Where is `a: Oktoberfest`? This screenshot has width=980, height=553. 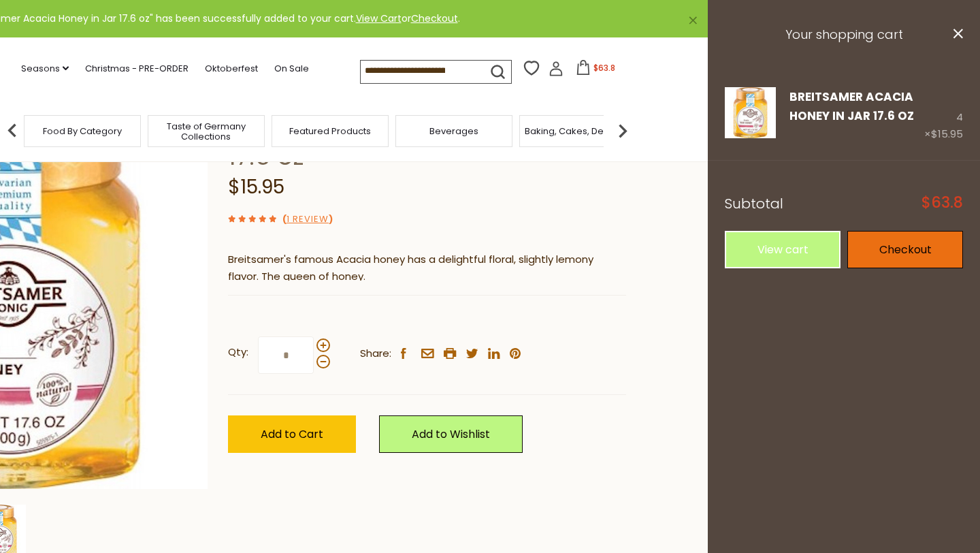 a: Oktoberfest is located at coordinates (232, 69).